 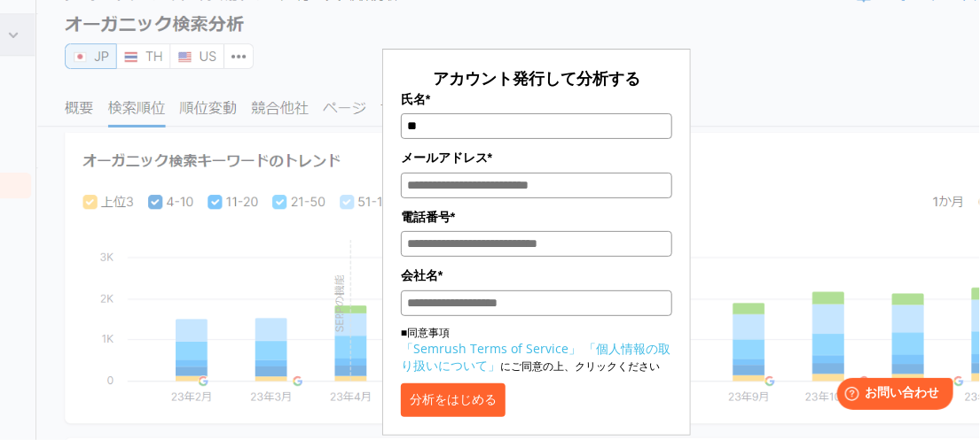 I want to click on label: メールアドレス*, so click(x=536, y=158).